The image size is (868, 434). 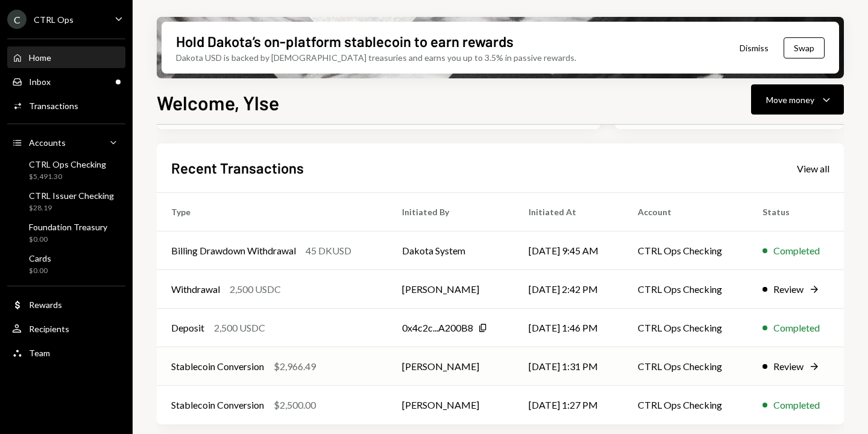 I want to click on button: Swap, so click(x=804, y=48).